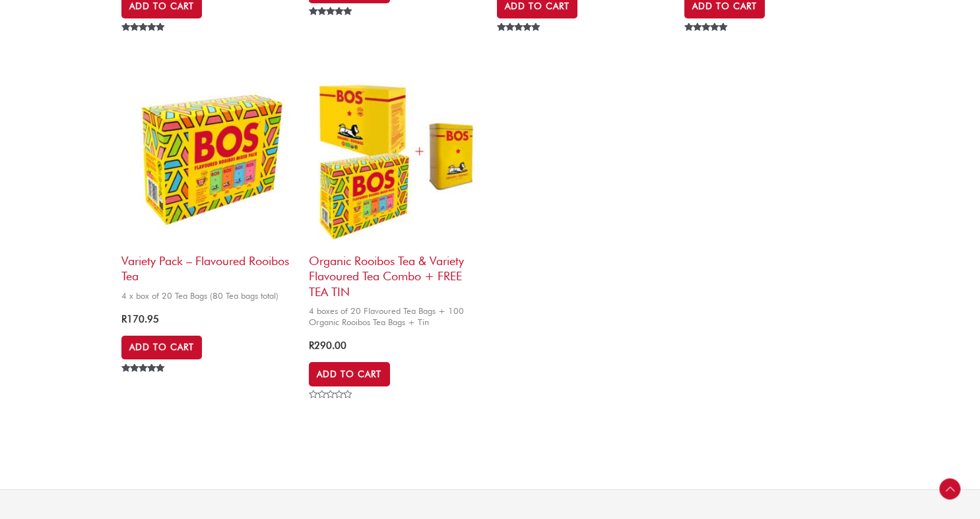  What do you see at coordinates (209, 189) in the screenshot?
I see `a: Variety Pack – Flavoured Rooibos Tea4 x box of 20 Tea Bags (80 Tea bags total)` at bounding box center [209, 189].